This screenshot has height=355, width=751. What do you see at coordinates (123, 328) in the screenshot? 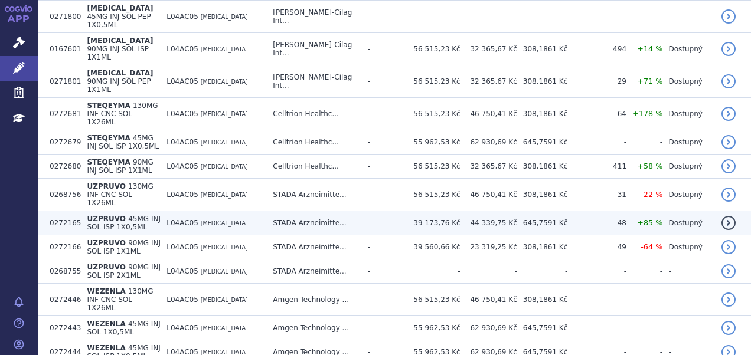
I see `span: 45MG INJ SOL 1X0,5ML` at bounding box center [123, 328].